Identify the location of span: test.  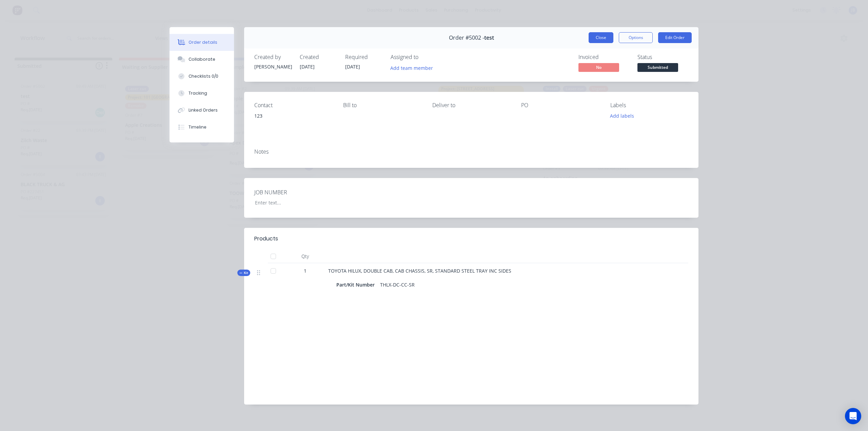
(489, 38).